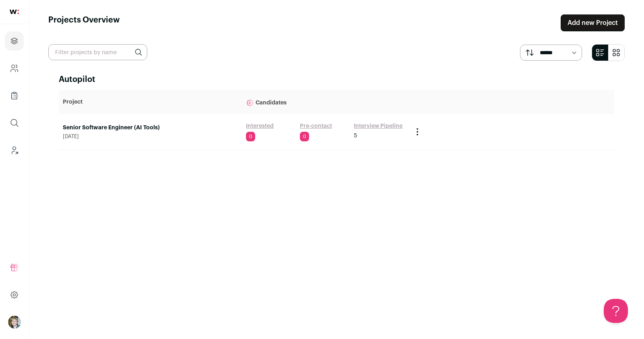 The image size is (644, 339). I want to click on a: Add new Project, so click(593, 23).